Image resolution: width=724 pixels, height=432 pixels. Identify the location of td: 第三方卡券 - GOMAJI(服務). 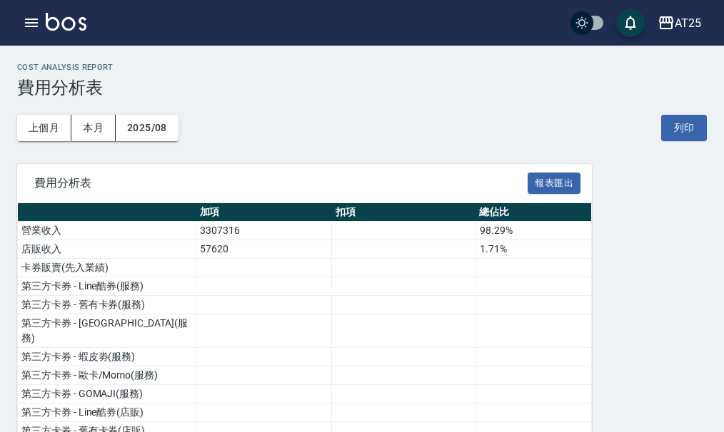
(107, 395).